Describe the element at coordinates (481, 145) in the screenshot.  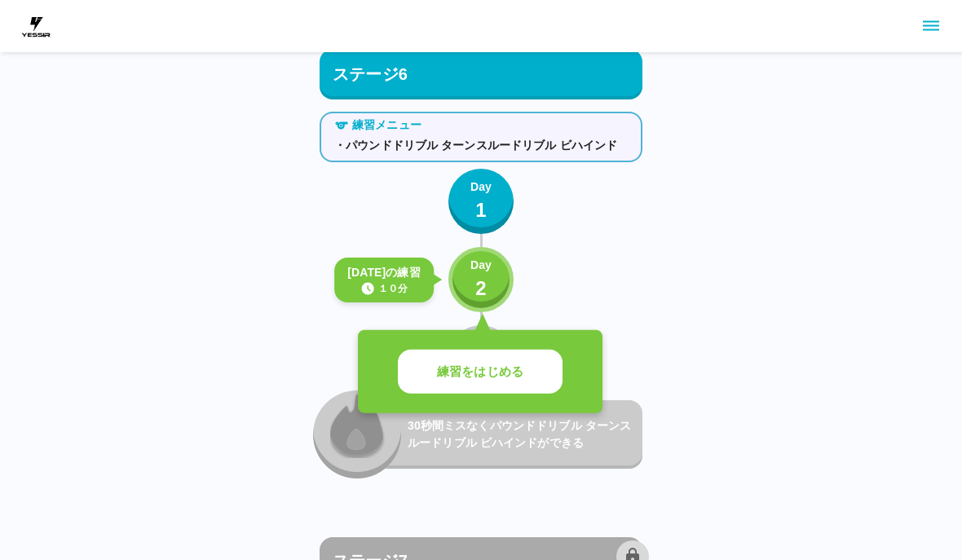
I see `p: ・パウンドドリブル ターンスルードリブル ビハインド` at that location.